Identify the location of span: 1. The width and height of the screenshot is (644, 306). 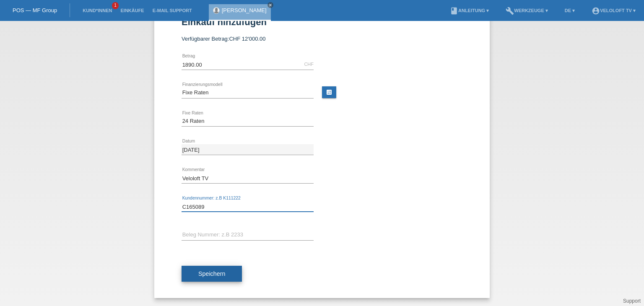
(115, 6).